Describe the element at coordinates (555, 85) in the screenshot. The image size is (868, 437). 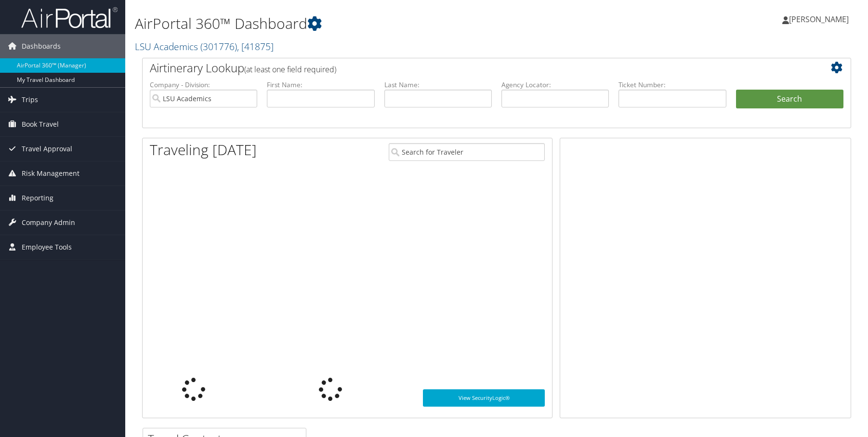
I see `label: Agency Locator:` at that location.